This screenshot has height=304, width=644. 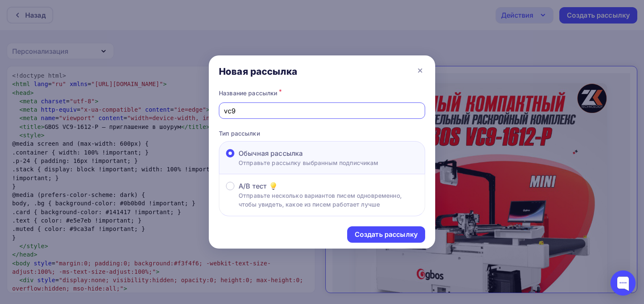 I want to click on input: Придумайте название рассылки, so click(x=322, y=111).